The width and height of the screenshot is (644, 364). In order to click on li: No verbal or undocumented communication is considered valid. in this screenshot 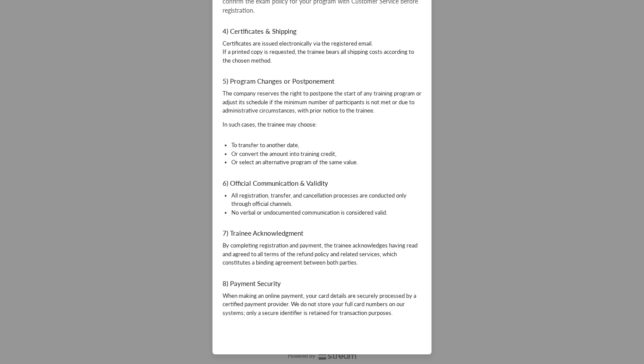, I will do `click(322, 213)`.